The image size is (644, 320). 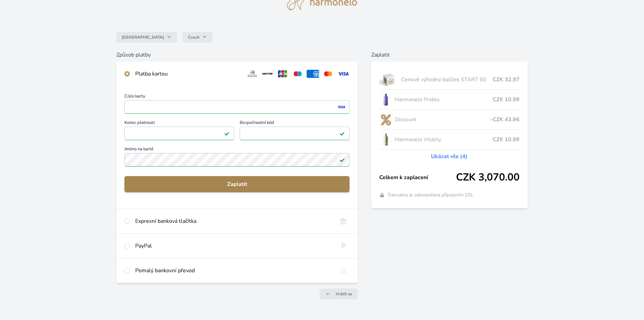 What do you see at coordinates (343, 73) in the screenshot?
I see `img: visa.svg` at bounding box center [343, 73].